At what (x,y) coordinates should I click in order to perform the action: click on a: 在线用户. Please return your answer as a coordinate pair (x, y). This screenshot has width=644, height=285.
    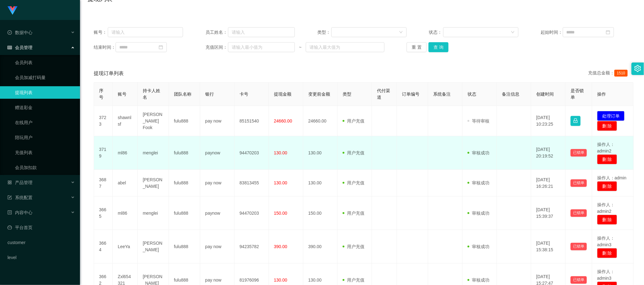
    Looking at the image, I should click on (45, 122).